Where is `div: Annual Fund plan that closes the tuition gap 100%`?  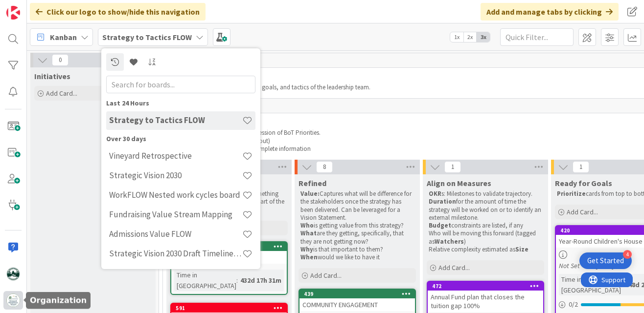
div: Annual Fund plan that closes the tuition gap 100% is located at coordinates (485, 301).